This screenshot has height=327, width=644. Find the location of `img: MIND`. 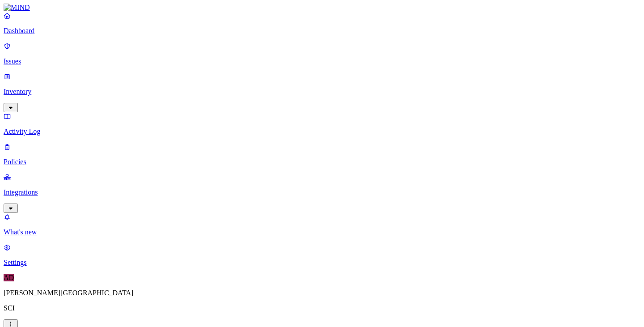

img: MIND is located at coordinates (16, 8).